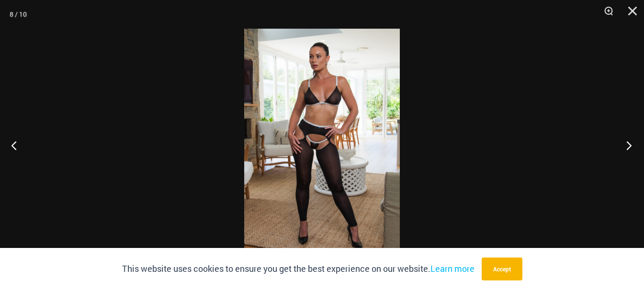 This screenshot has width=644, height=290. I want to click on div: 8 / 10, so click(18, 14).